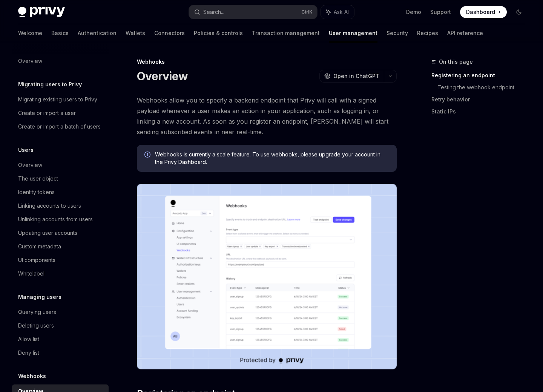 The image size is (543, 392). What do you see at coordinates (60, 274) in the screenshot?
I see `a: Whitelabel` at bounding box center [60, 274].